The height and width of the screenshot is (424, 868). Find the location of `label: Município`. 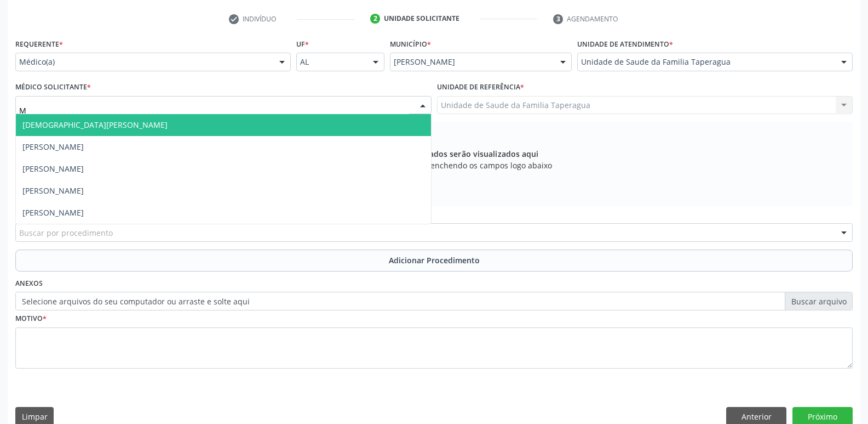

label: Município is located at coordinates (410, 44).